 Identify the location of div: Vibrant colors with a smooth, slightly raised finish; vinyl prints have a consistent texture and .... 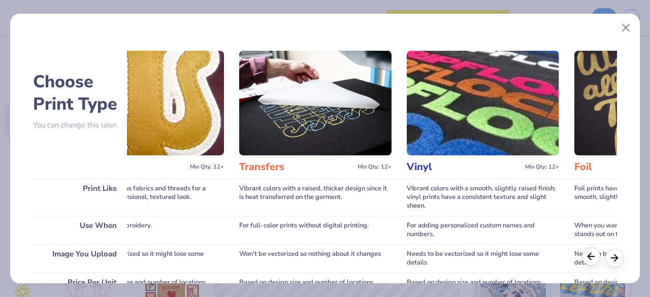
(483, 197).